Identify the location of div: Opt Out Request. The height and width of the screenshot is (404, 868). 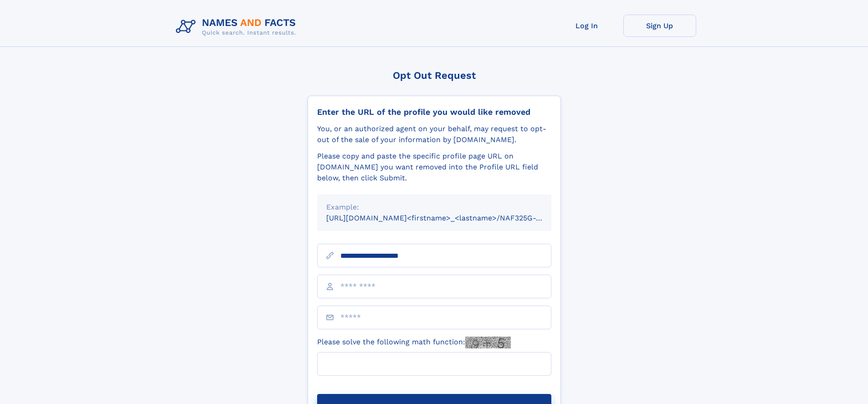
(434, 76).